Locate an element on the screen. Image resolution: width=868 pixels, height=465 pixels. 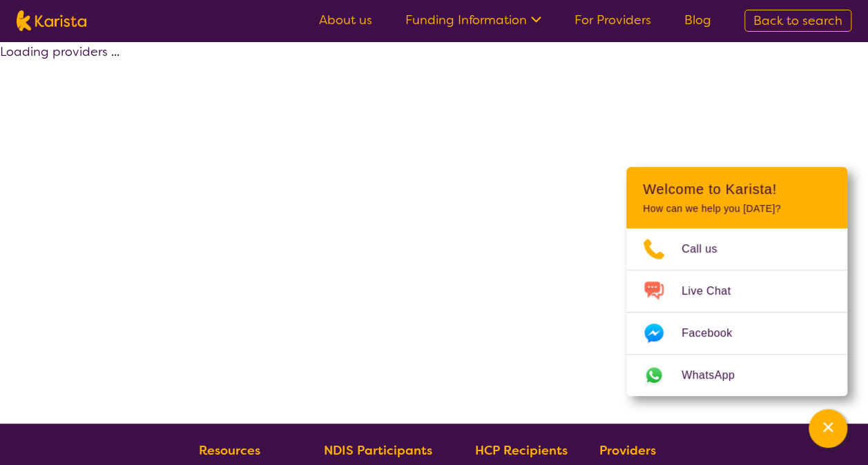
a: Funding Information is located at coordinates (473, 20).